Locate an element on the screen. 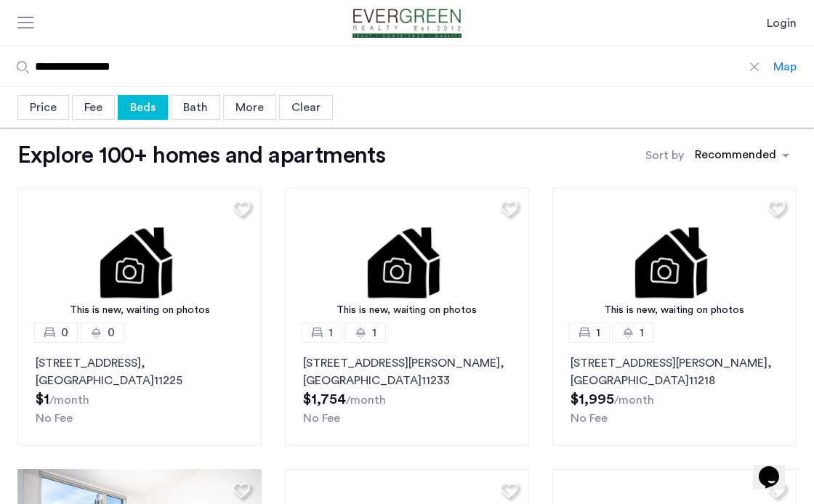  div: Clear is located at coordinates (306, 107).